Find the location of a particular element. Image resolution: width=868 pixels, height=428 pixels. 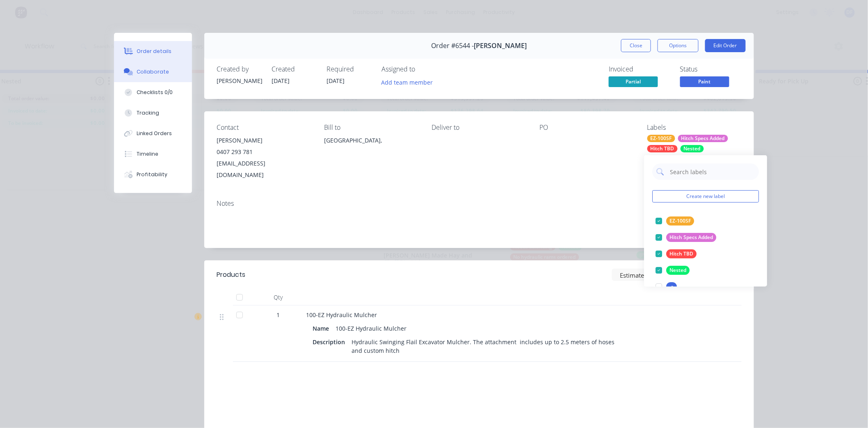

div: Assigned to is located at coordinates (423, 69).